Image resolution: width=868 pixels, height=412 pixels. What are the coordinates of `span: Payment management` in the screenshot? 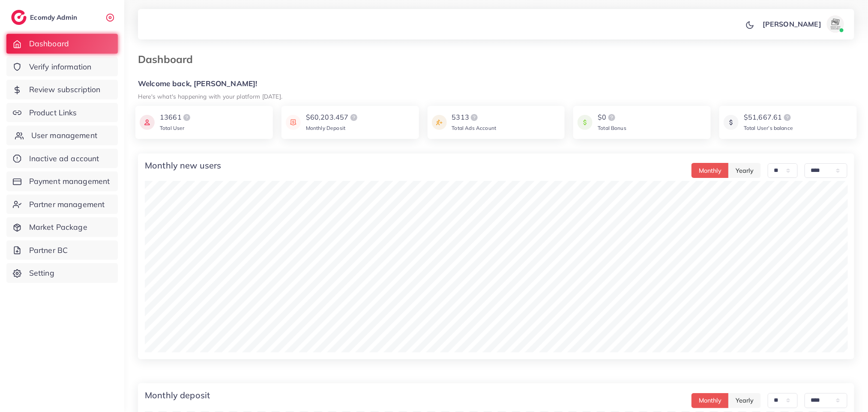 It's located at (70, 182).